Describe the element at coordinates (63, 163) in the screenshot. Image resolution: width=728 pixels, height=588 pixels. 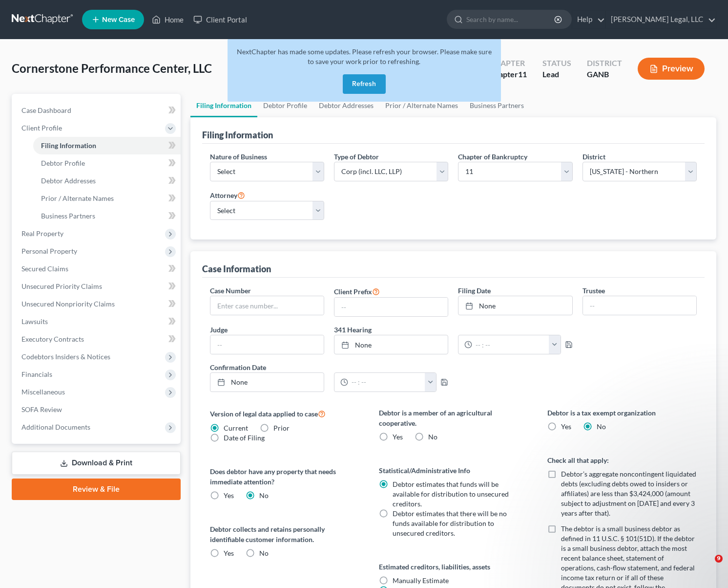
I see `span: Debtor Profile` at that location.